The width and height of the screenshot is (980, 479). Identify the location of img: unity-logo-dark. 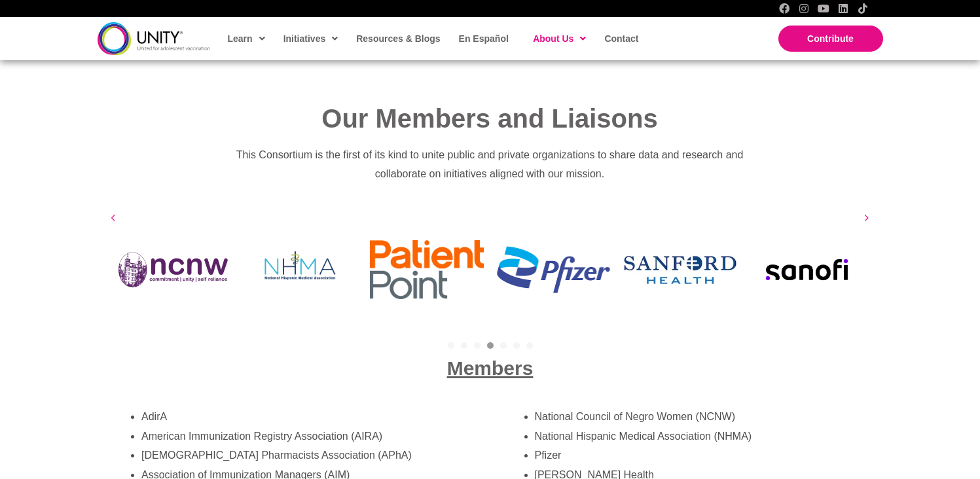
(154, 38).